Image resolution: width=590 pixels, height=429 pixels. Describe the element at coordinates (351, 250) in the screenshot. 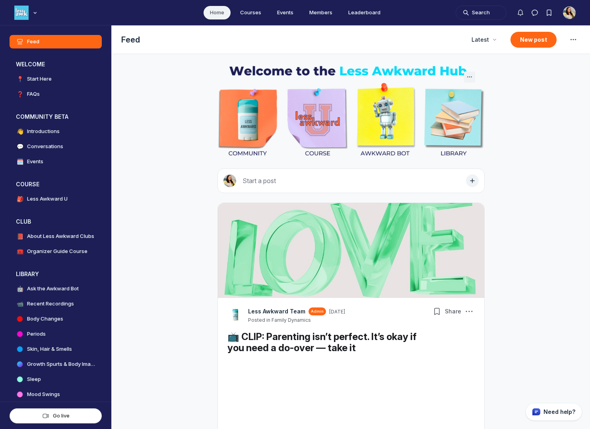

I see `img: post cover image` at that location.